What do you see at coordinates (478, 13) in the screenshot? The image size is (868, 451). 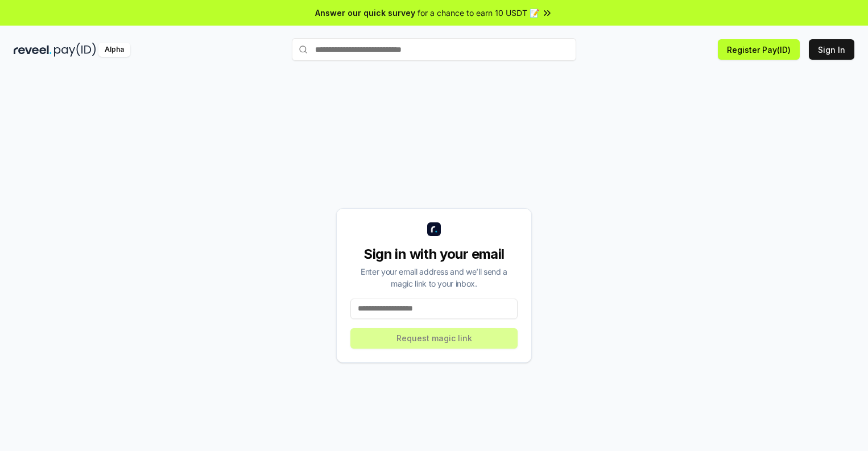 I see `span: for a chance to earn 10 USDT 📝` at bounding box center [478, 13].